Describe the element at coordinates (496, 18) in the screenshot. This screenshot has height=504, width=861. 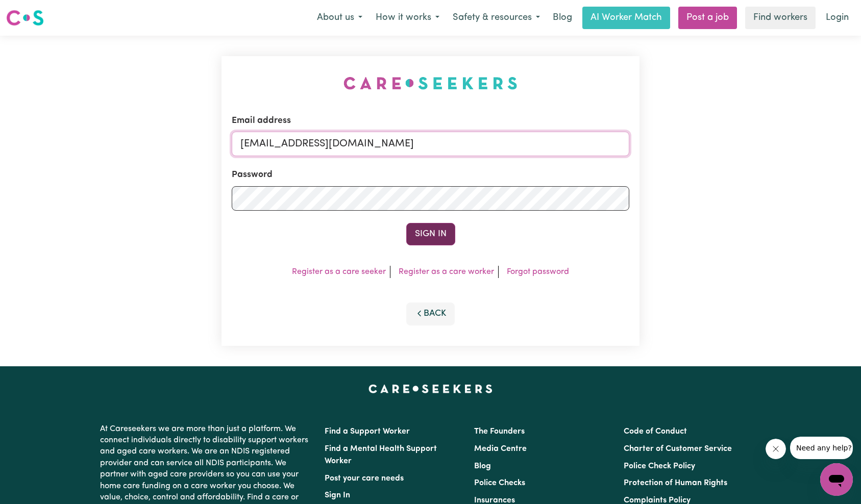
I see `button: Safety & resources` at that location.